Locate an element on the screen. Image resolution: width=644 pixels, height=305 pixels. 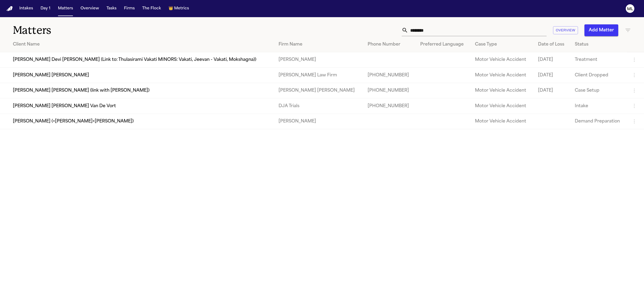
span: crown is located at coordinates (170, 9).